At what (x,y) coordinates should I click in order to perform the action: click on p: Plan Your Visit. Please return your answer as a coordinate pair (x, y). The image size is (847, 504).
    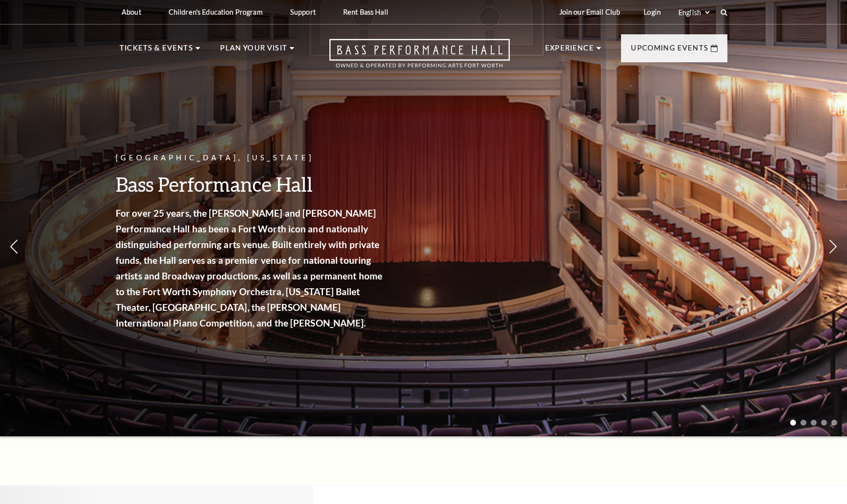
    Looking at the image, I should click on (254, 51).